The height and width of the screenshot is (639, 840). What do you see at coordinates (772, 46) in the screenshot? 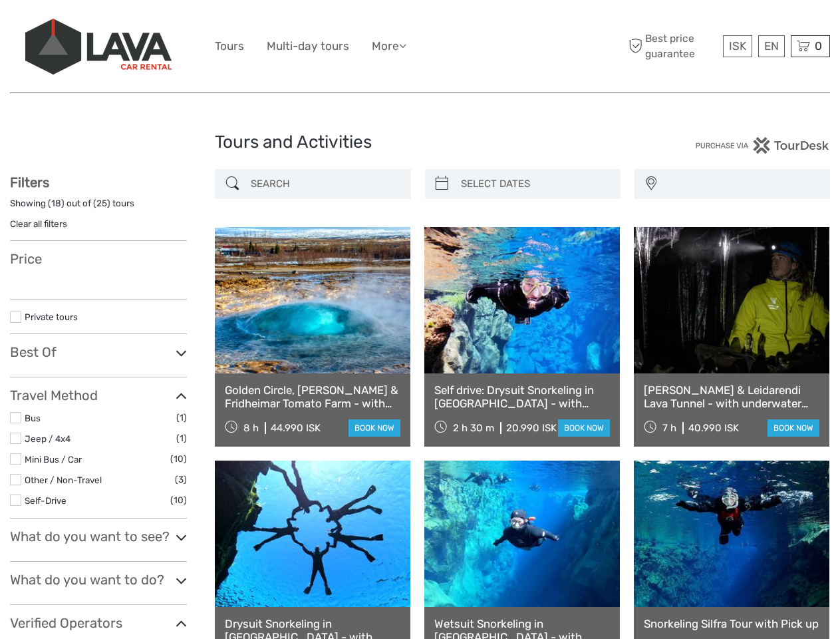
I see `div: EN` at bounding box center [772, 46].